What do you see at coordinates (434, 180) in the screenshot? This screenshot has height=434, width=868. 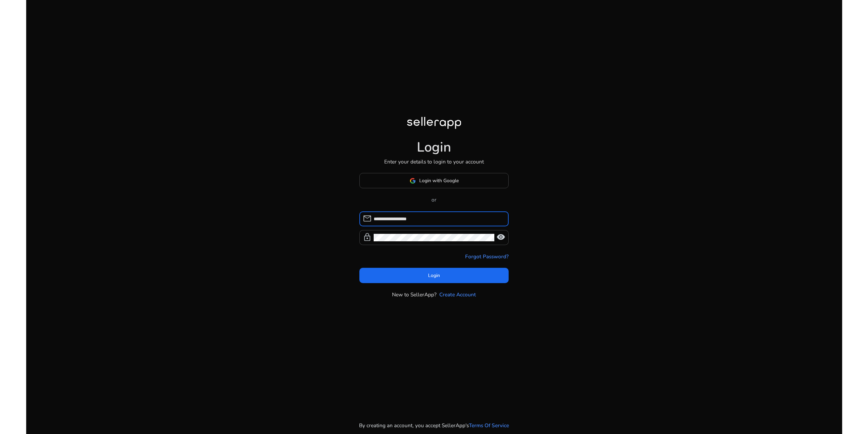 I see `button: Login with Google` at bounding box center [434, 180].